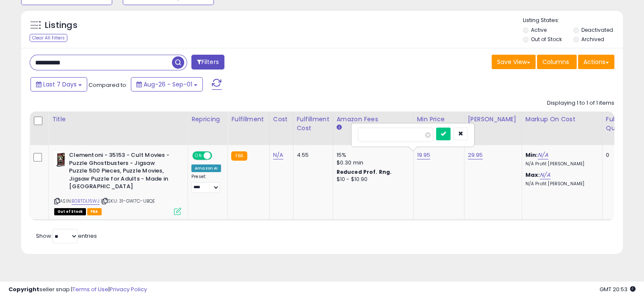 The height and width of the screenshot is (298, 644). Describe the element at coordinates (48, 37) in the screenshot. I see `div: Clear All Filters` at that location.